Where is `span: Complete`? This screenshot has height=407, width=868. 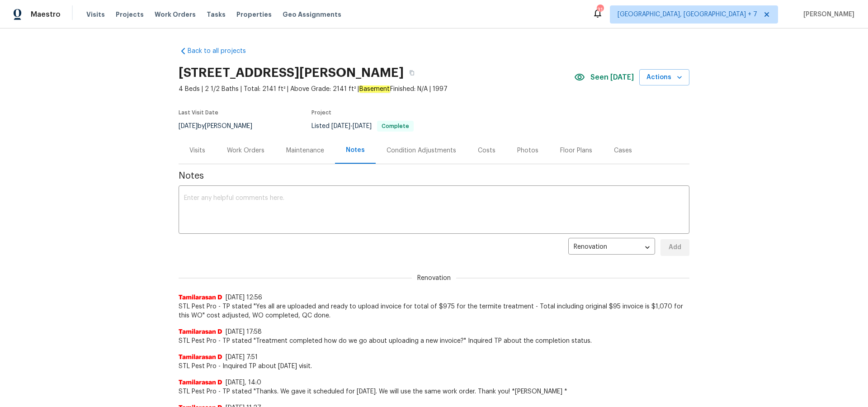
span: Complete is located at coordinates (395, 126).